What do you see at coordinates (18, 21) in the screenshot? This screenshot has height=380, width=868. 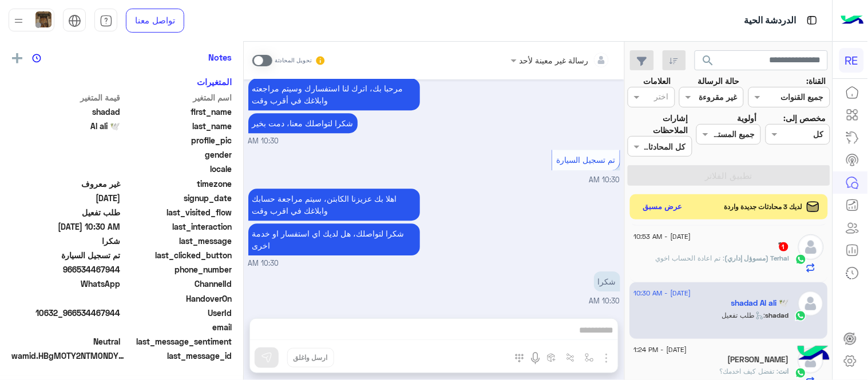 I see `img: profile` at bounding box center [18, 21].